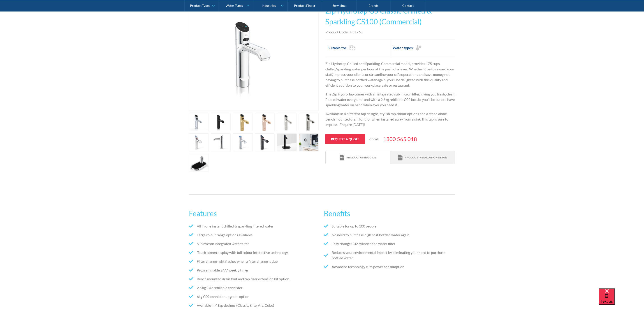 The image size is (644, 311). Describe the element at coordinates (269, 6) in the screenshot. I see `div: Industries` at that location.